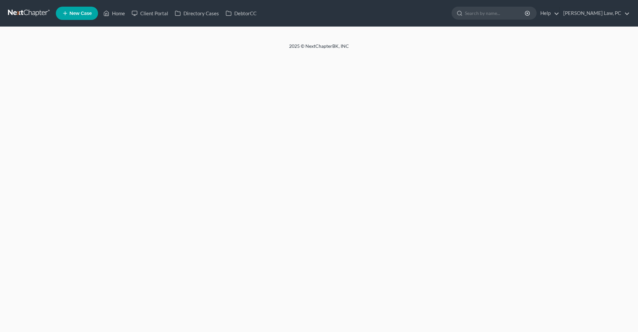  What do you see at coordinates (319, 49) in the screenshot?
I see `div: 2025 © NextChapterBK, INC` at bounding box center [319, 49].